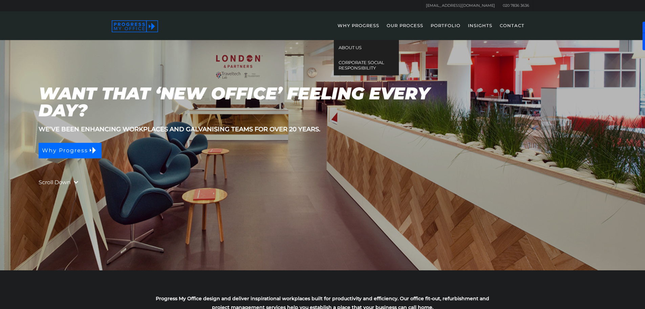  I want to click on a: WHY PROGRESS, so click(358, 30).